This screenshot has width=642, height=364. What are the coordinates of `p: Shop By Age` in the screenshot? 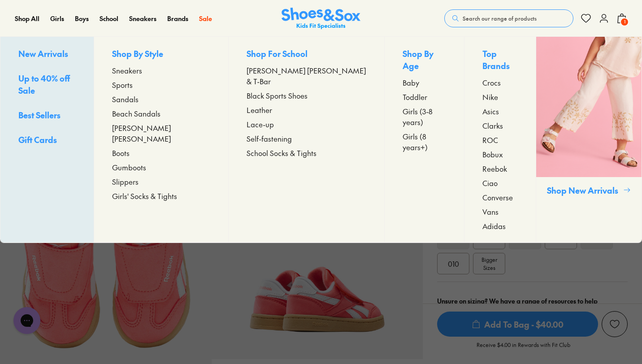 It's located at (425, 60).